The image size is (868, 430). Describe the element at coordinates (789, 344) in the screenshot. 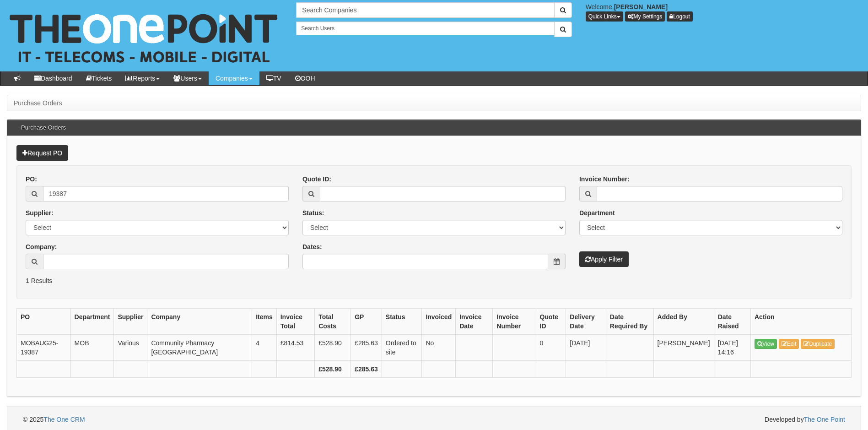

I see `a: Edit` at that location.